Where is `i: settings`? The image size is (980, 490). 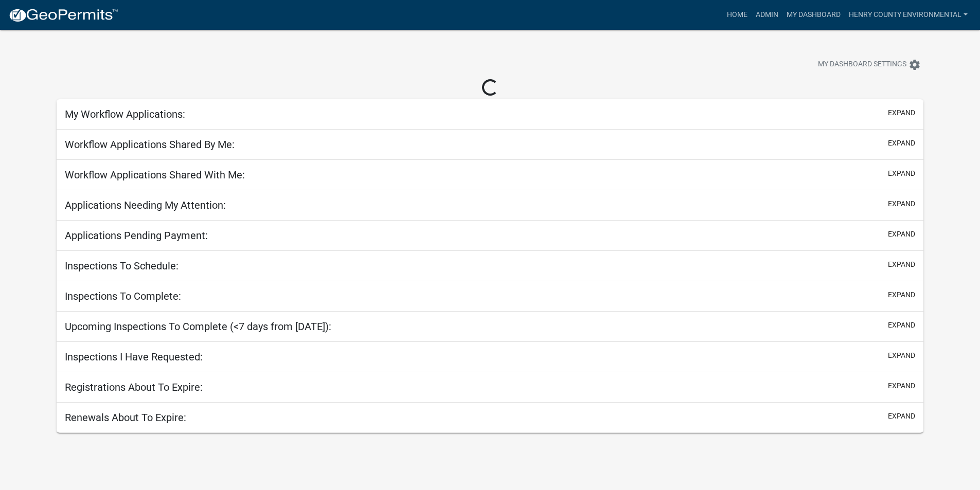 i: settings is located at coordinates (914, 65).